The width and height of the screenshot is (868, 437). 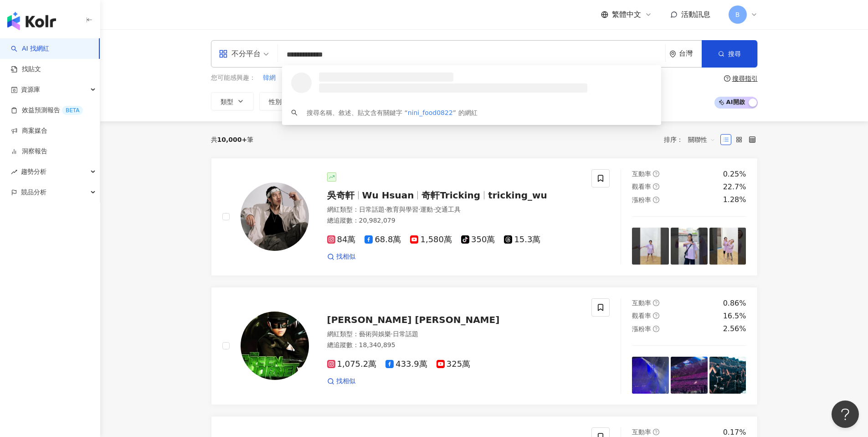 I want to click on span: 運動, so click(x=427, y=210).